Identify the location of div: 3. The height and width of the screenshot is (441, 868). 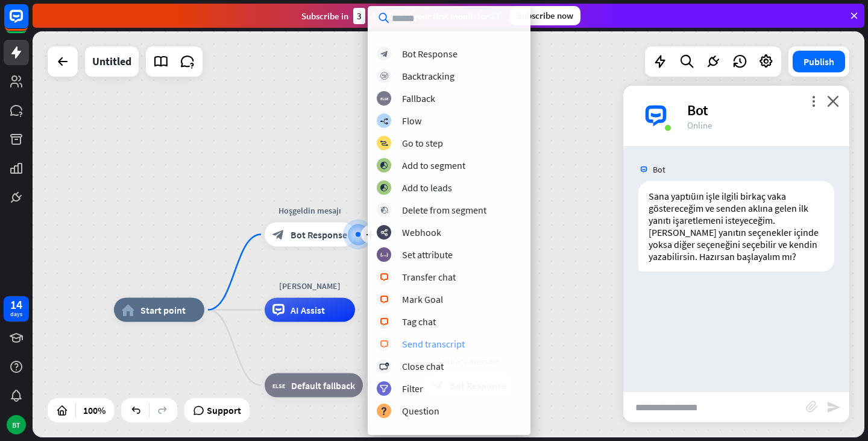
(360, 16).